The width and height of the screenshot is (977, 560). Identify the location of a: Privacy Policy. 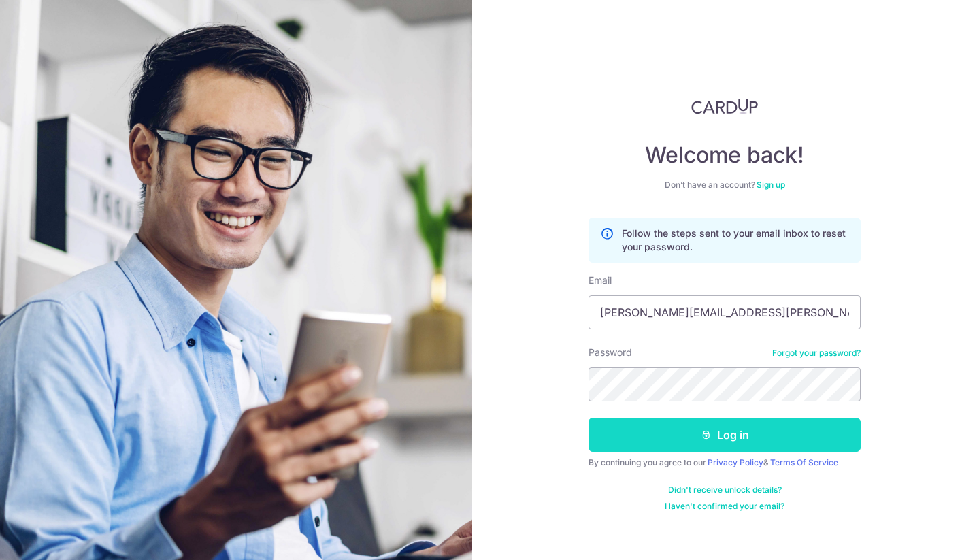
(736, 462).